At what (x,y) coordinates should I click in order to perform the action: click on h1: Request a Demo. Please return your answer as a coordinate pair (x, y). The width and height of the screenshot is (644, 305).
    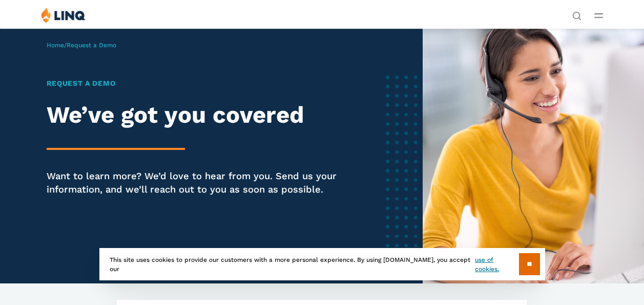
    Looking at the image, I should click on (212, 83).